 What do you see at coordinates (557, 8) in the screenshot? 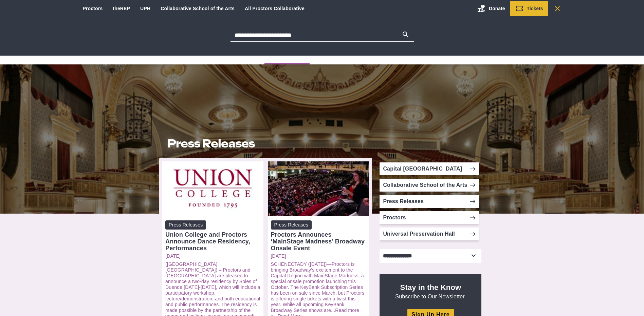
I see `a: Search` at bounding box center [557, 8].